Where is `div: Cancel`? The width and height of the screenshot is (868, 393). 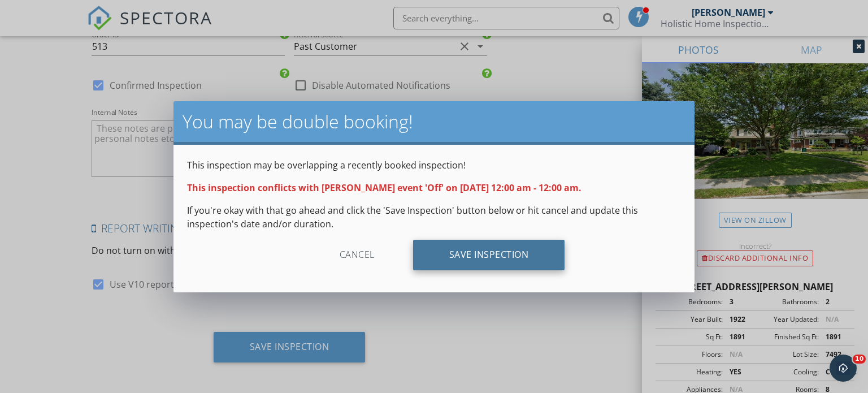 div: Cancel is located at coordinates (357, 255).